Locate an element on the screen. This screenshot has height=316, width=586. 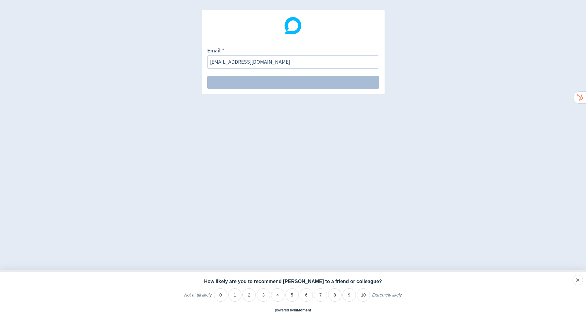
li: 0 is located at coordinates (221, 295).